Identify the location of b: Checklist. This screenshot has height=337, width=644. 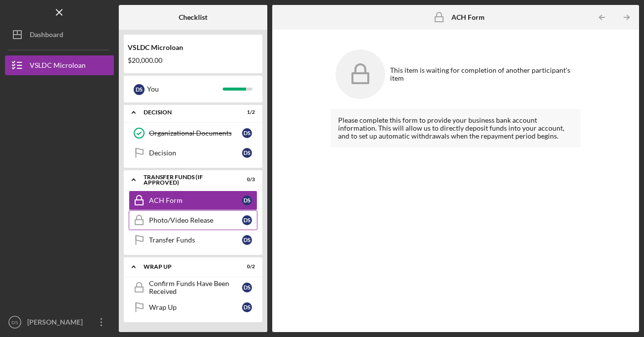
(193, 17).